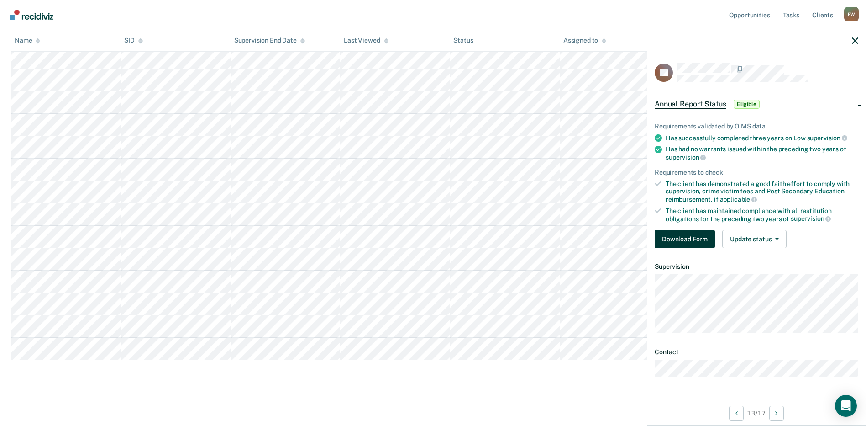  What do you see at coordinates (690, 104) in the screenshot?
I see `span: Annual Report Status` at bounding box center [690, 104].